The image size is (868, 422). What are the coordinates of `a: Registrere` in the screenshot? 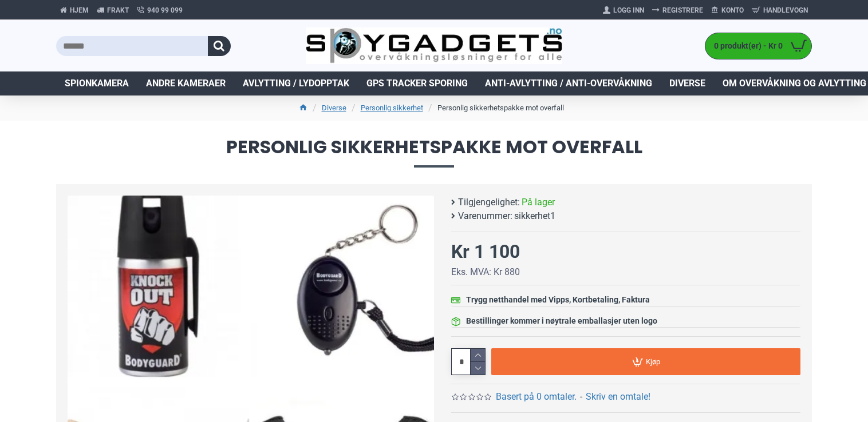 It's located at (677, 10).